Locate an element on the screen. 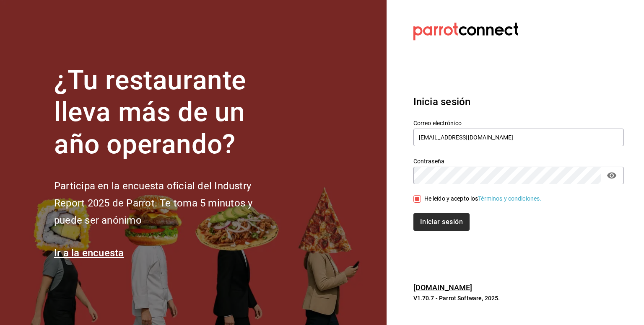 The height and width of the screenshot is (325, 644). label: Contraseña is located at coordinates (519, 161).